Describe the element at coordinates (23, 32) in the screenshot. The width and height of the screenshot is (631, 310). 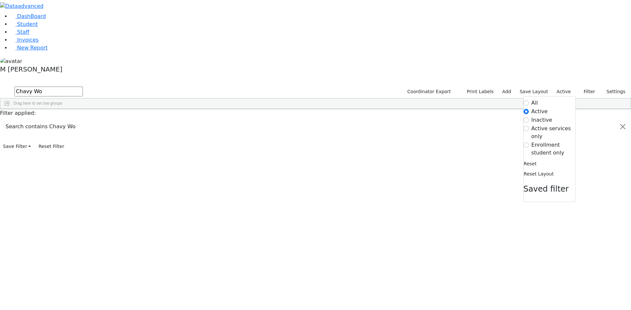
I see `span: Staff` at that location.